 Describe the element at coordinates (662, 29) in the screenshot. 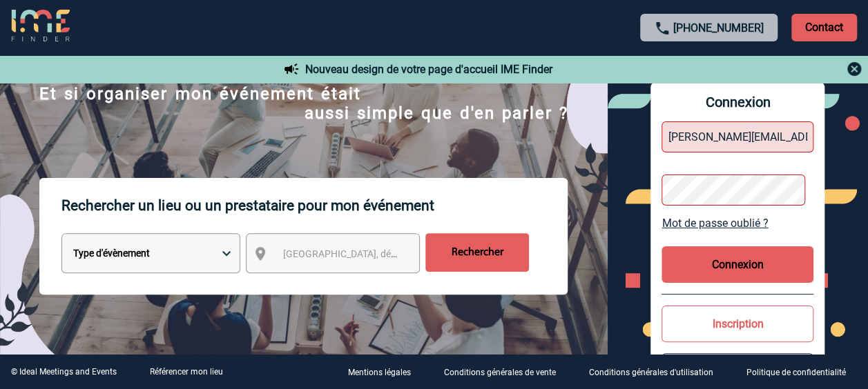

I see `img: call-24-px.png` at that location.